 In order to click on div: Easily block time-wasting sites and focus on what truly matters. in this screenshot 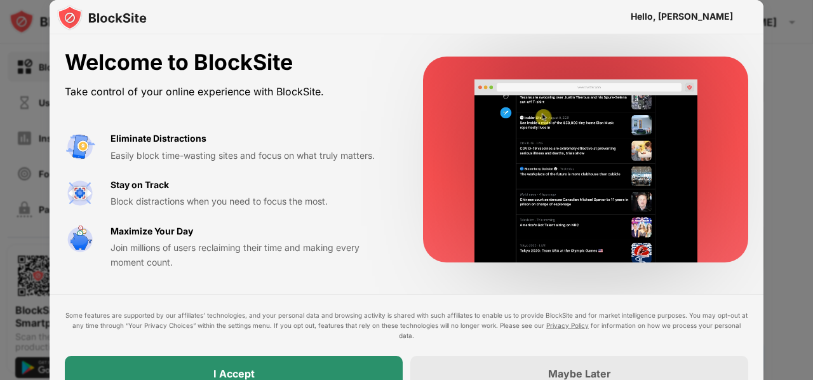, I will do `click(251, 156)`.